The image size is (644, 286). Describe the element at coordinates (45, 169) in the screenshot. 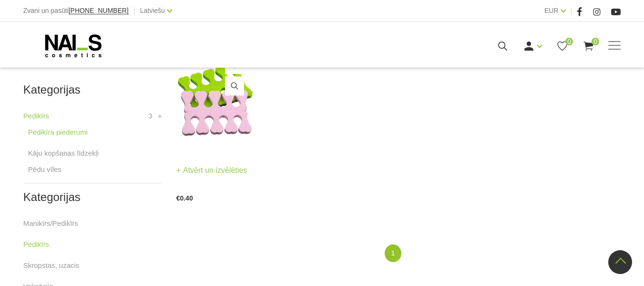

I see `a: Pēdu vīles` at that location.